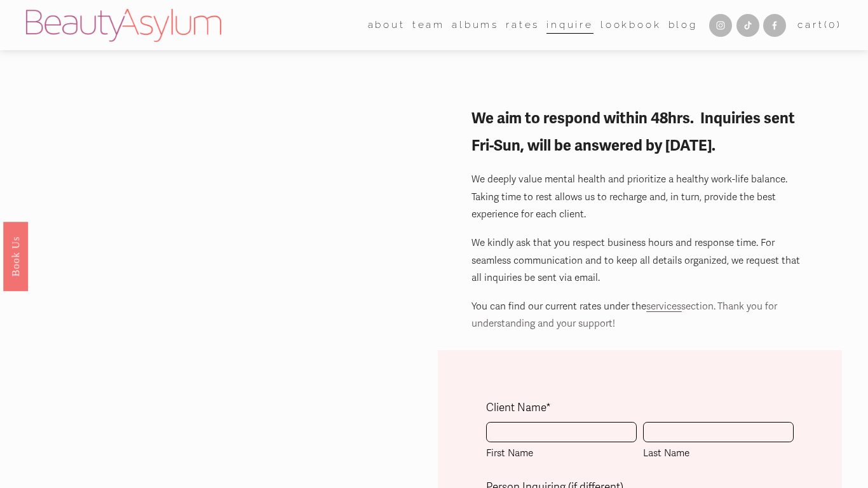  What do you see at coordinates (718, 453) in the screenshot?
I see `span: Last Name` at bounding box center [718, 453].